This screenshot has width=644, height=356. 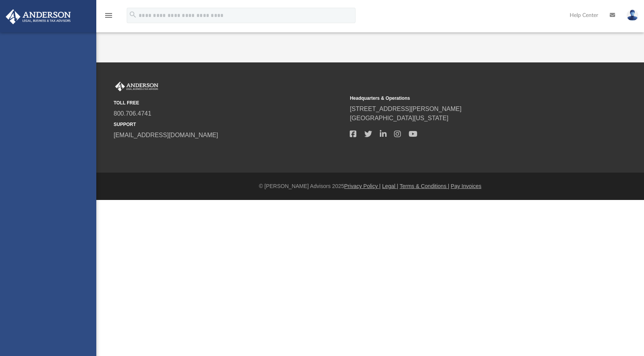 I want to click on i: menu, so click(x=109, y=16).